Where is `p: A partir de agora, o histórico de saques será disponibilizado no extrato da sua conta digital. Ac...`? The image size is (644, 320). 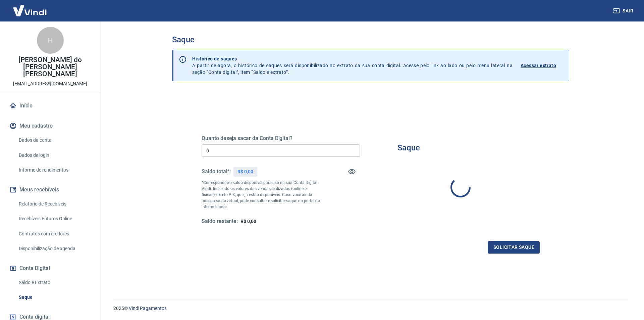
p: A partir de agora, o histórico de saques será disponibilizado no extrato da sua conta digital. Ac... is located at coordinates (352, 66).